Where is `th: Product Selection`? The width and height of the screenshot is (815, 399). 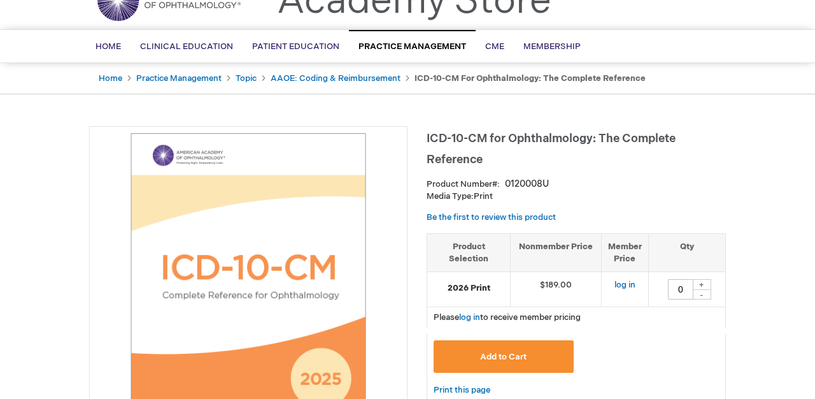 th: Product Selection is located at coordinates (469, 252).